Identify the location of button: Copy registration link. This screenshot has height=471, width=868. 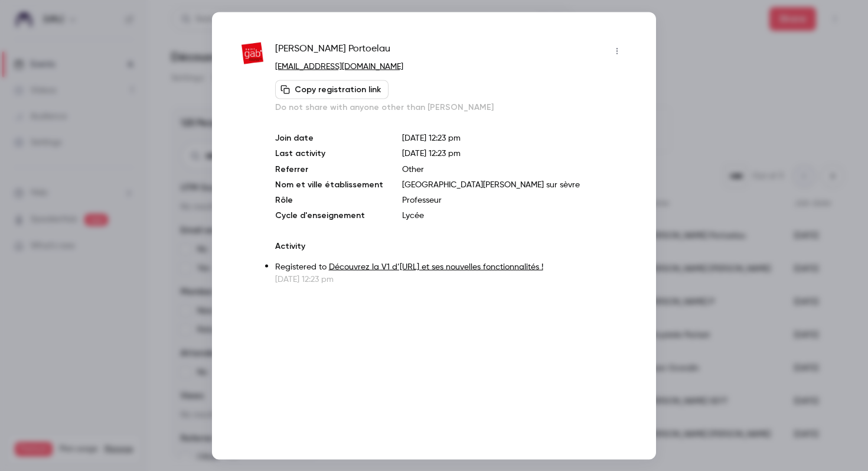
(332, 89).